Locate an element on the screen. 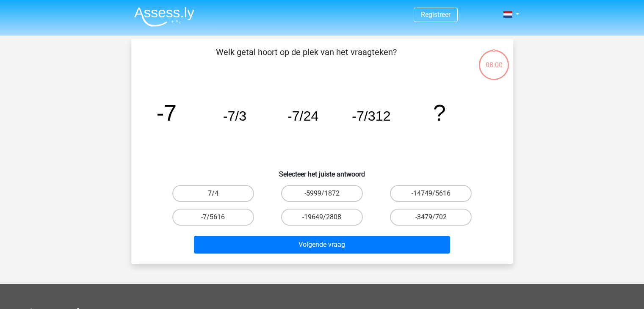 The image size is (644, 309). button: Volgende vraag is located at coordinates (322, 245).